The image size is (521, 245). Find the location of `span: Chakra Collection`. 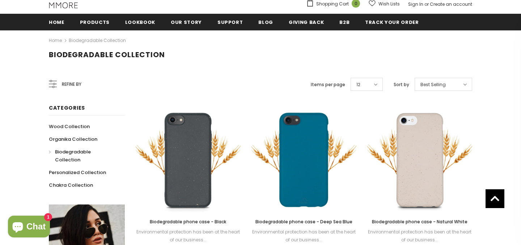

span: Chakra Collection is located at coordinates (71, 185).